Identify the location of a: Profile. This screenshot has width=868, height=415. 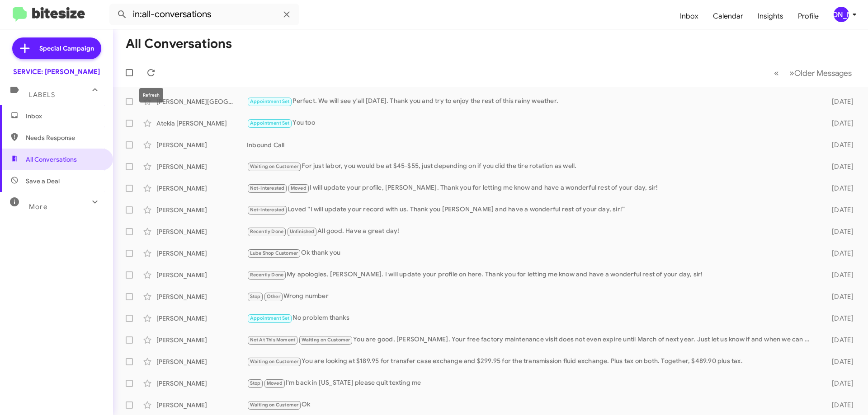
(809, 16).